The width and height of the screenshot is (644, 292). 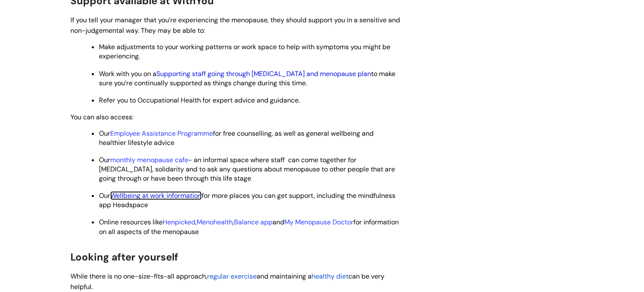 What do you see at coordinates (102, 116) in the screenshot?
I see `span: You can also access:` at bounding box center [102, 116].